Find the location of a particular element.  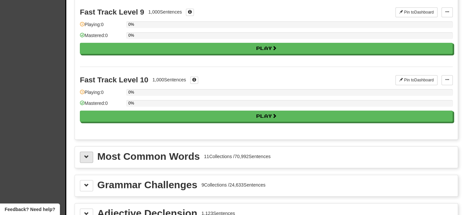

div: 9 Collections / 24,633 Sentences is located at coordinates (233, 185).